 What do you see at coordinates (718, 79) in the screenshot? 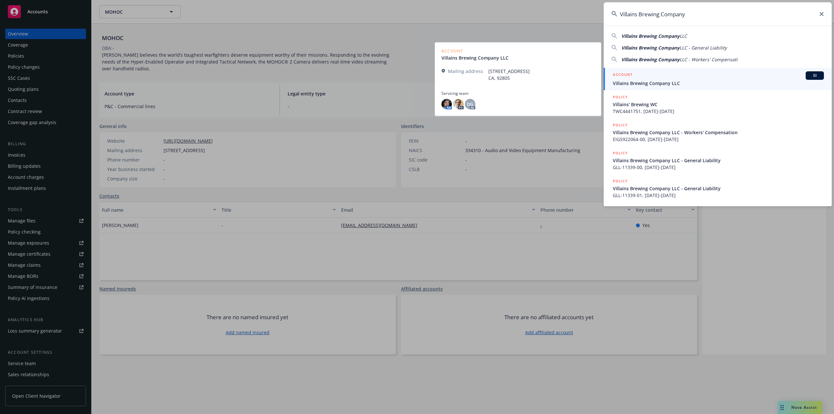
I see `a: ACCOUNTBIVillains Brewing Company LLC` at bounding box center [718, 79].